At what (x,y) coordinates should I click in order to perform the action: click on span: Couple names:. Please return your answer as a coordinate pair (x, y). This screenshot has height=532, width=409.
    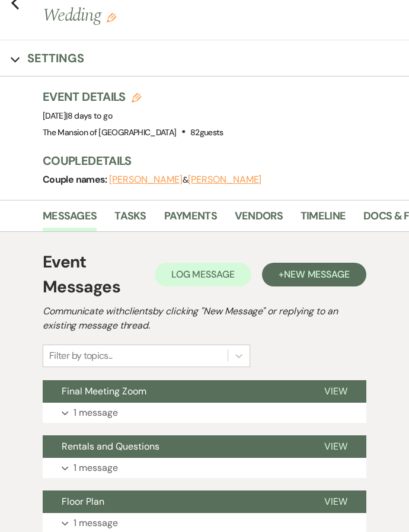
    Looking at the image, I should click on (76, 179).